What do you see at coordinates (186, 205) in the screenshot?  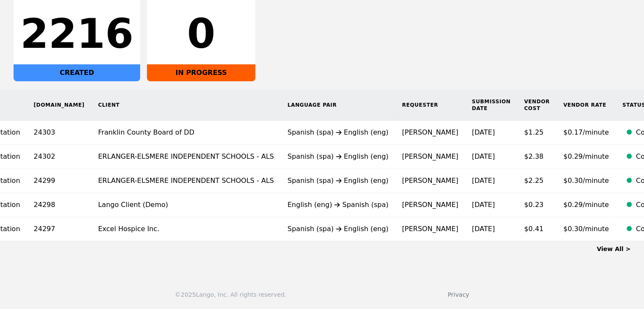 I see `td: Lango Client (Demo)` at bounding box center [186, 205].